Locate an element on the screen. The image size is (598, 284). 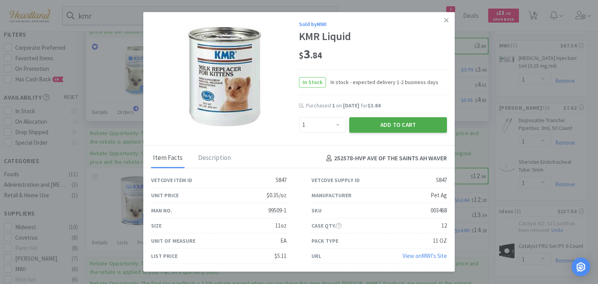
div: Man No. is located at coordinates (161, 211).